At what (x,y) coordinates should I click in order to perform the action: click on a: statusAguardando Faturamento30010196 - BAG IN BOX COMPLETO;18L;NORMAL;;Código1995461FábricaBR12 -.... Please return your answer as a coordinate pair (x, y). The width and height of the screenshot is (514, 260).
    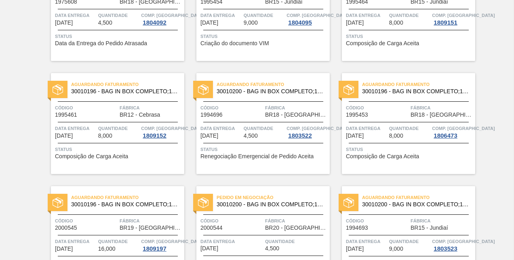
    Looking at the image, I should click on (111, 124).